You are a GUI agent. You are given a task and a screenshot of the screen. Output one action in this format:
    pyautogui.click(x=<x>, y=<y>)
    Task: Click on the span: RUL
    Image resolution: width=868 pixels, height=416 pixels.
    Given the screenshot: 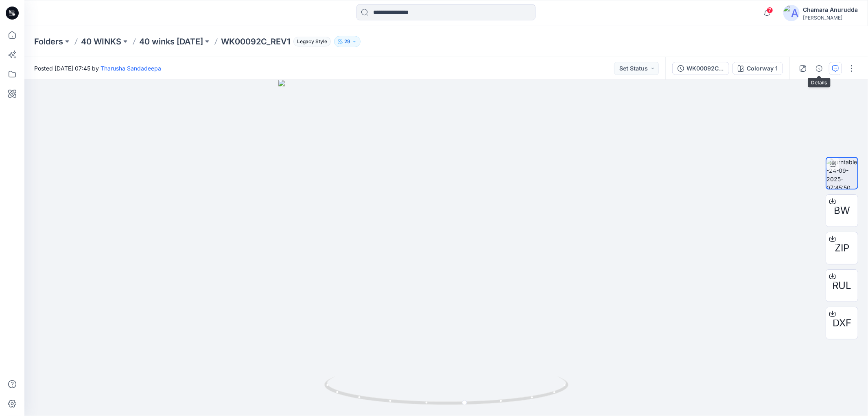 What is the action you would take?
    pyautogui.click(x=842, y=285)
    